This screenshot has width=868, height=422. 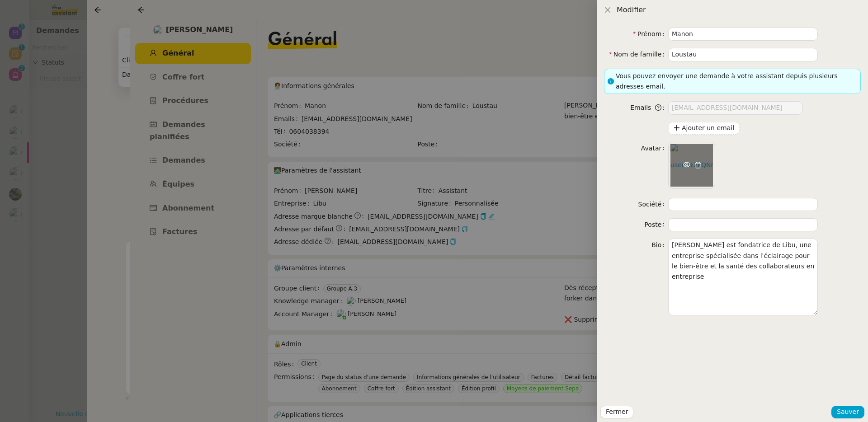 I want to click on a: Fichier de prévisualisation, so click(x=687, y=165).